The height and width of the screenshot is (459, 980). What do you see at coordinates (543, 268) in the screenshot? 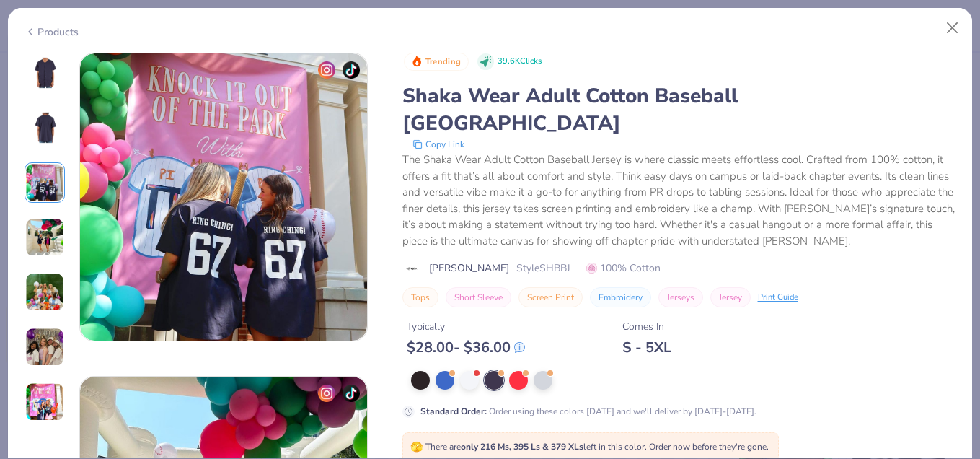
I see `span: Style SHBBJ` at bounding box center [543, 268].